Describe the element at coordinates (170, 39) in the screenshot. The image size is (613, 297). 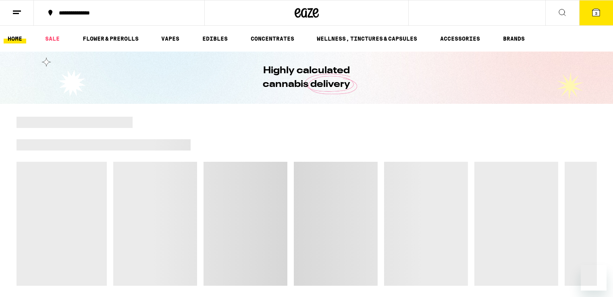
I see `a: VAPES` at that location.